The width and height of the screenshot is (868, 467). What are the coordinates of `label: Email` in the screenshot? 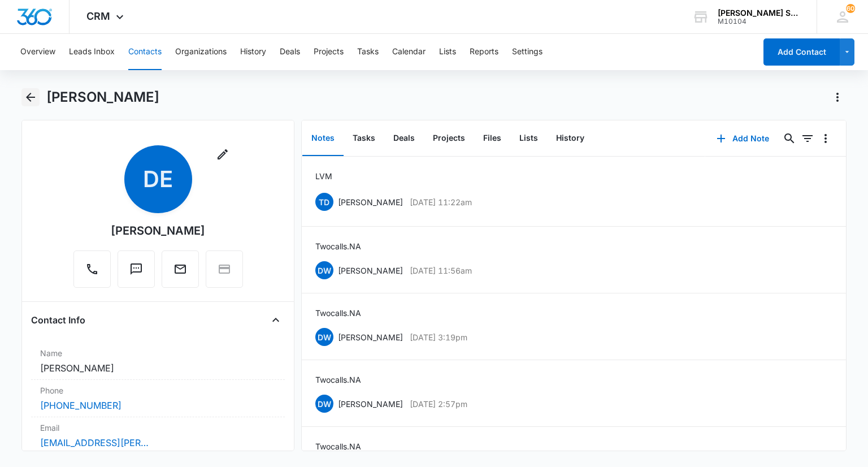 It's located at (158, 428).